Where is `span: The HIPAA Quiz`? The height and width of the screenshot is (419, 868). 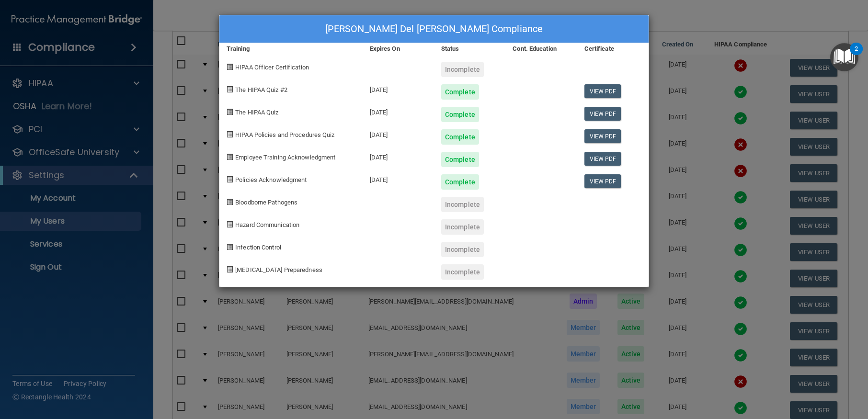
span: The HIPAA Quiz is located at coordinates (257, 112).